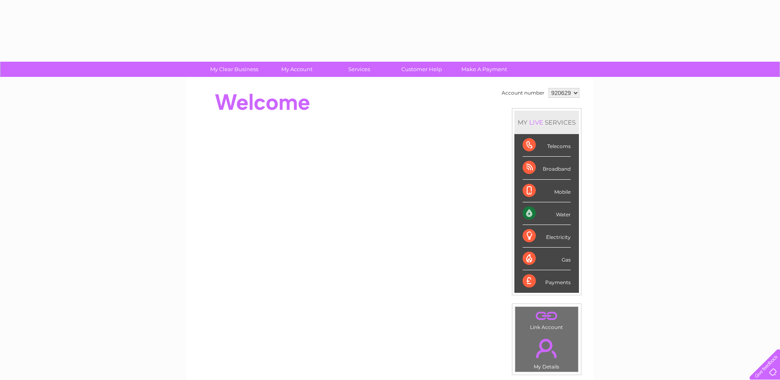 The height and width of the screenshot is (380, 780). What do you see at coordinates (546, 168) in the screenshot?
I see `div: Broadband` at bounding box center [546, 168].